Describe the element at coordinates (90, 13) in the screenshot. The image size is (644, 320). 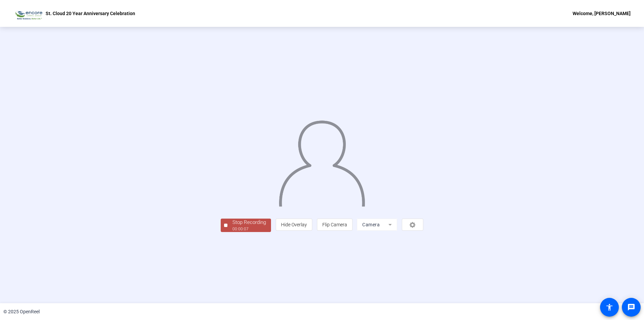
I see `p: St. Cloud 20 Year Anniversary Celebration` at that location.